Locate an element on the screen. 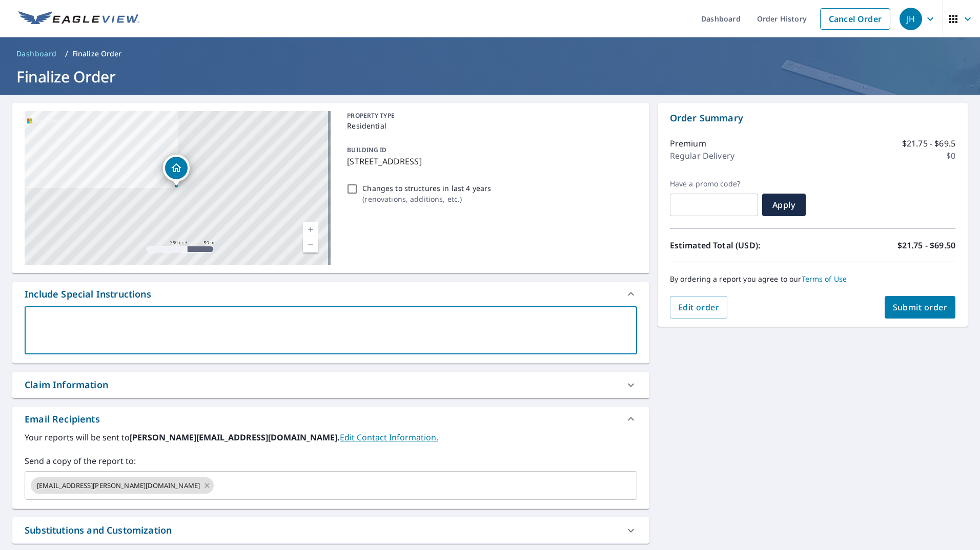 The image size is (980, 550). span: Apply is located at coordinates (784, 205).